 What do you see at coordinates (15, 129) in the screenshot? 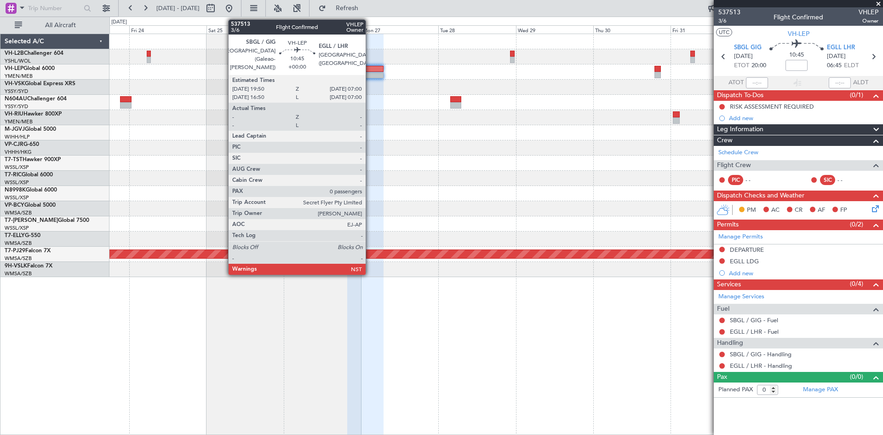
I see `span: M-JGVJ` at bounding box center [15, 129].